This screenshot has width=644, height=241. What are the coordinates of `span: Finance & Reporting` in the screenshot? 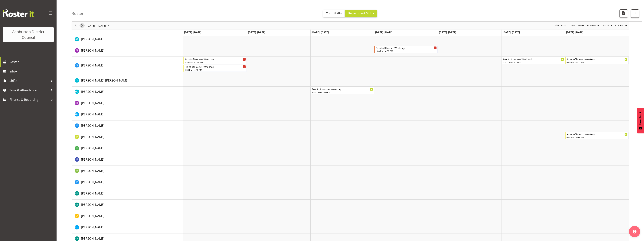 It's located at (29, 100).